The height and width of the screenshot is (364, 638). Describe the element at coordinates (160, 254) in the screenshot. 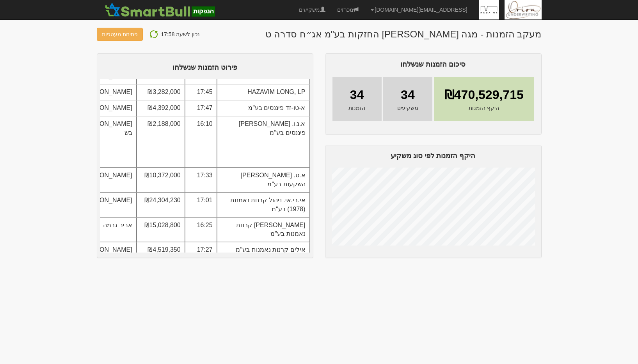

I see `td: ₪4,519,350` at that location.